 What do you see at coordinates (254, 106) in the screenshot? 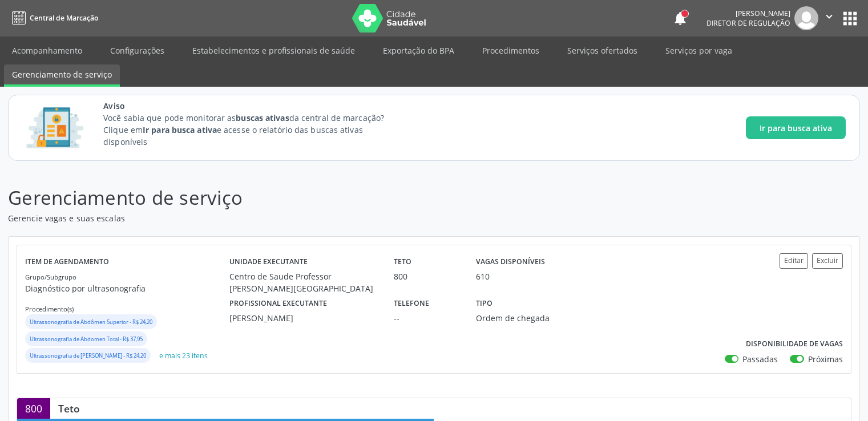
I see `span: Aviso` at bounding box center [254, 106].